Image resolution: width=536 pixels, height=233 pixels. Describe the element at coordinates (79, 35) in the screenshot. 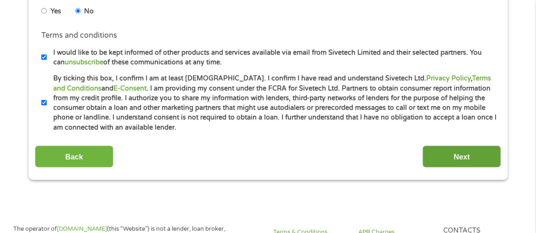

I see `label: Terms and conditions` at that location.